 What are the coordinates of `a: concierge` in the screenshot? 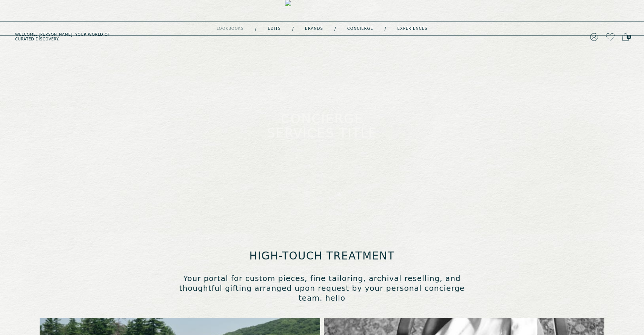 It's located at (360, 29).